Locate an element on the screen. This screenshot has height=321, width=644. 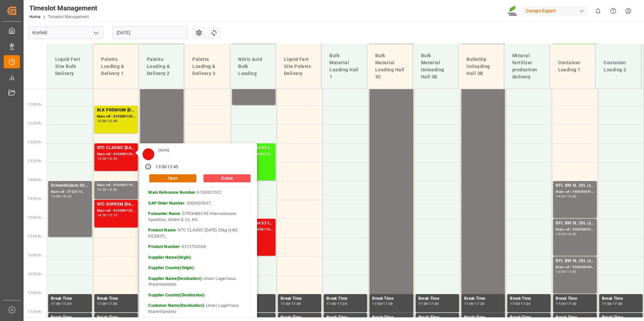
span: 14:00 Hr is located at coordinates (34, 180).